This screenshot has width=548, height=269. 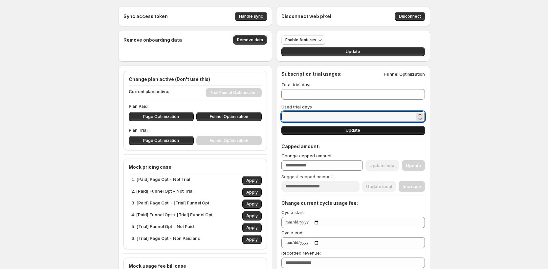 I want to click on span: Total trial days, so click(x=296, y=85).